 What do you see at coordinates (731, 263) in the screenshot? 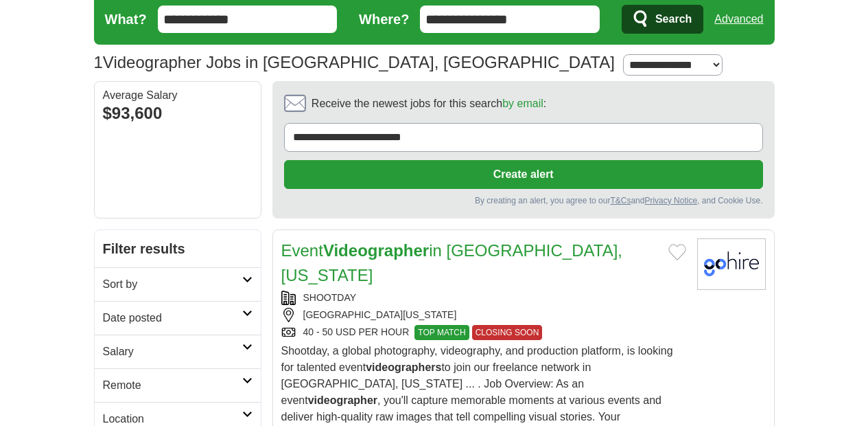
I see `img: Company logo` at bounding box center [731, 263].